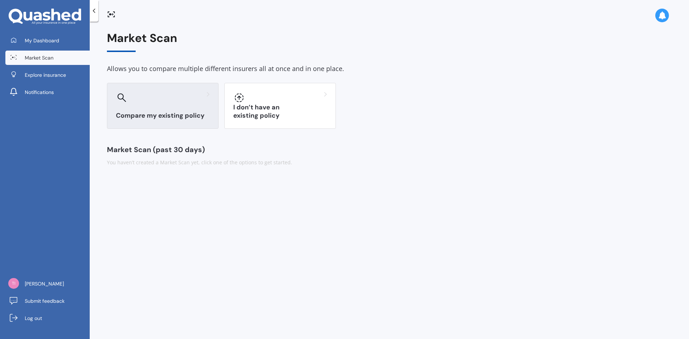 This screenshot has height=339, width=689. Describe the element at coordinates (389, 150) in the screenshot. I see `div: Market Scan (past 30 days)` at that location.